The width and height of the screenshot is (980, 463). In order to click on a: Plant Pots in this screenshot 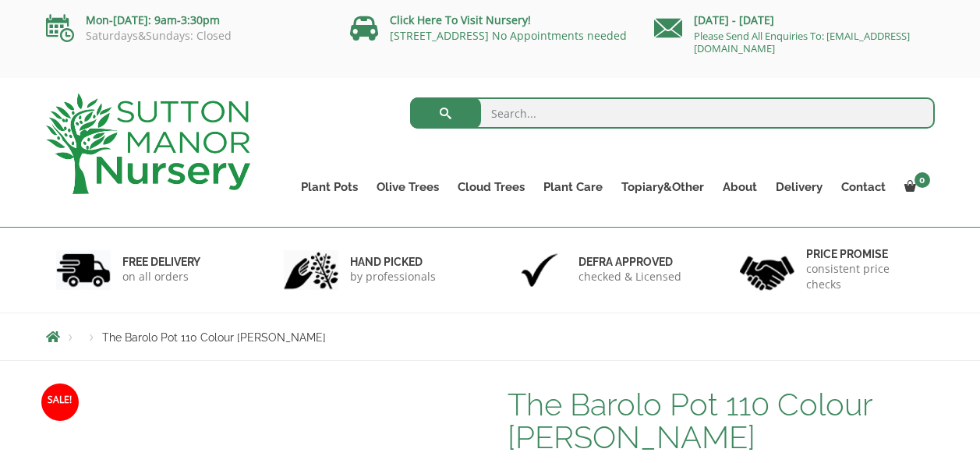, I will do `click(329, 187)`.